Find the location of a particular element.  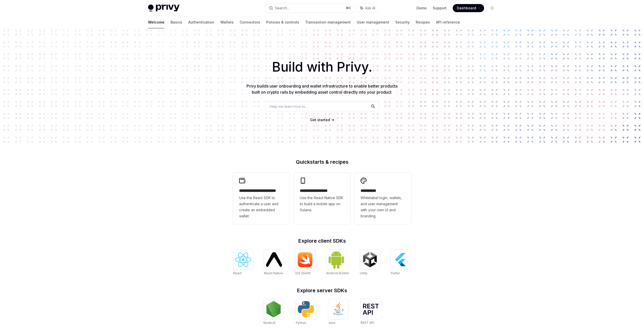

span: Ask AI is located at coordinates (370, 8).